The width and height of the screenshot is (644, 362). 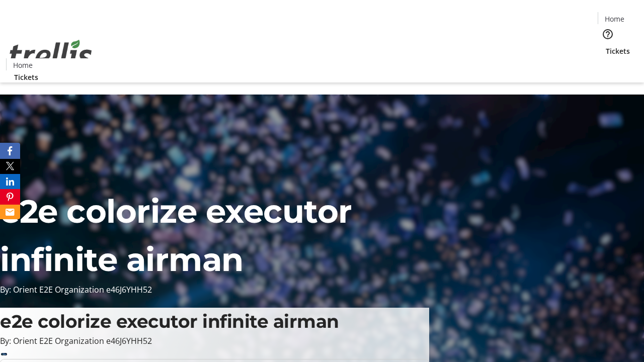 I want to click on img: Orient E2E Organization e46J6YHH52's Logo, so click(x=51, y=54).